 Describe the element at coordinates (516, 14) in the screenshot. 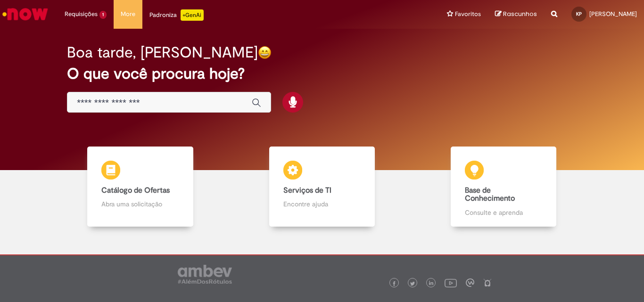

I see `a: Rascunhos` at that location.